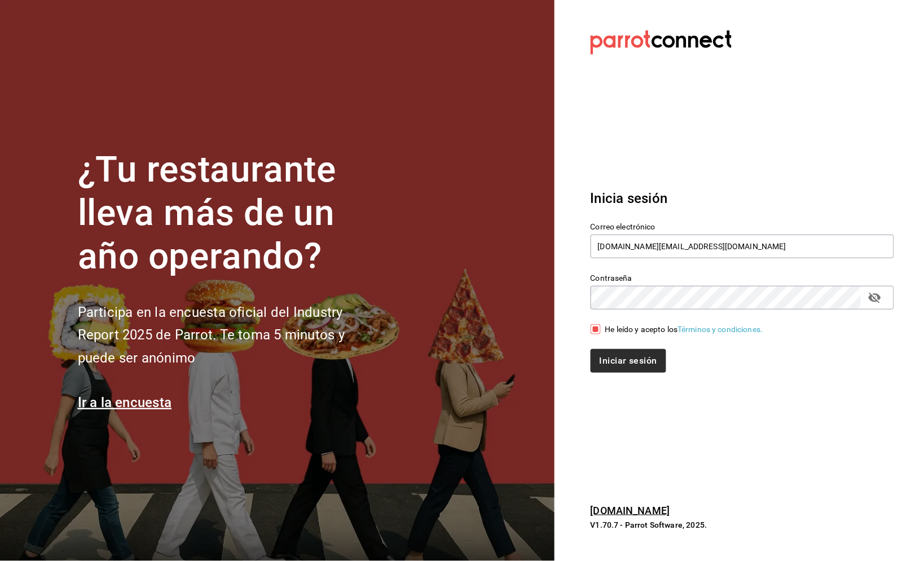 Image resolution: width=924 pixels, height=561 pixels. Describe the element at coordinates (743, 246) in the screenshot. I see `input: Ingresa tu correo electrónico` at that location.